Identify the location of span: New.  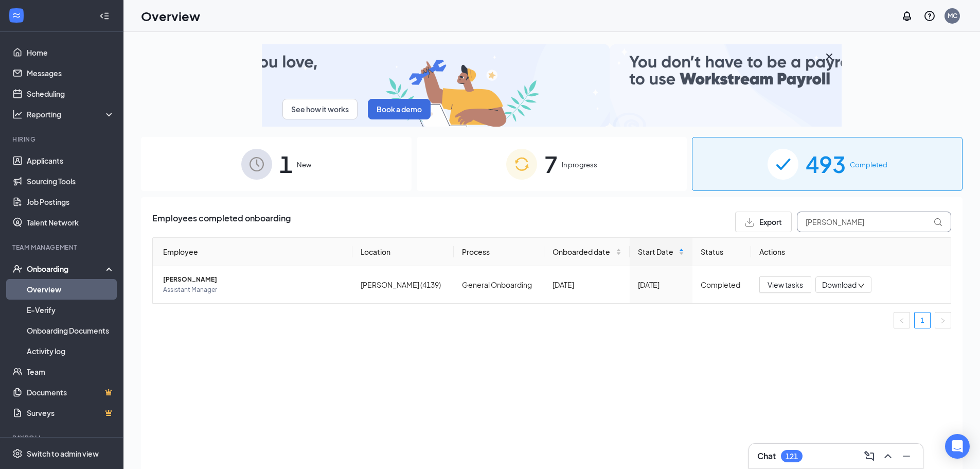
(304, 165).